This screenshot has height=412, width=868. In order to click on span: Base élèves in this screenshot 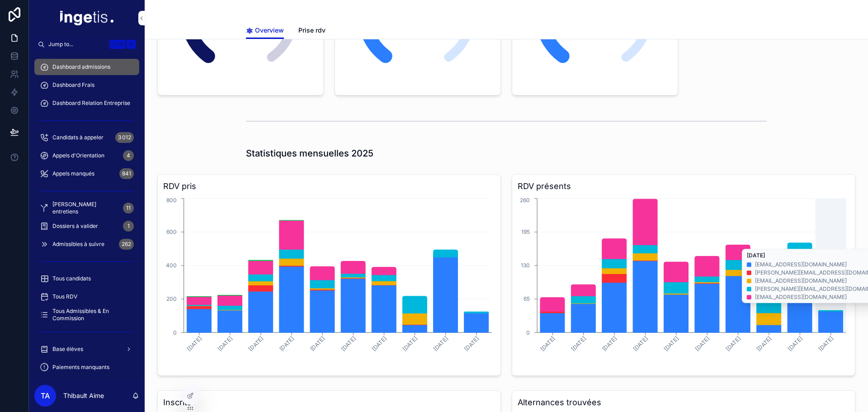, I will do `click(68, 349)`.